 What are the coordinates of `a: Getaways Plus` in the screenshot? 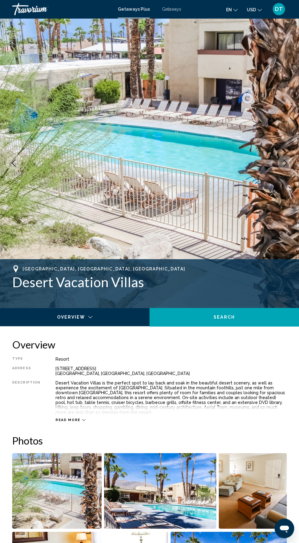 It's located at (134, 9).